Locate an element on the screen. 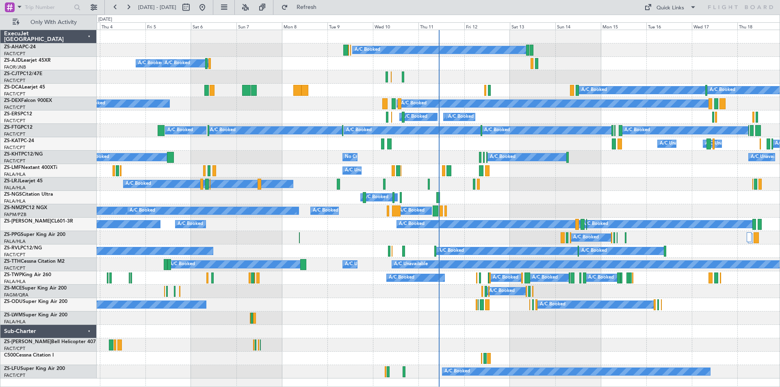 The height and width of the screenshot is (387, 780). span: ZS-LRJ is located at coordinates (12, 181).